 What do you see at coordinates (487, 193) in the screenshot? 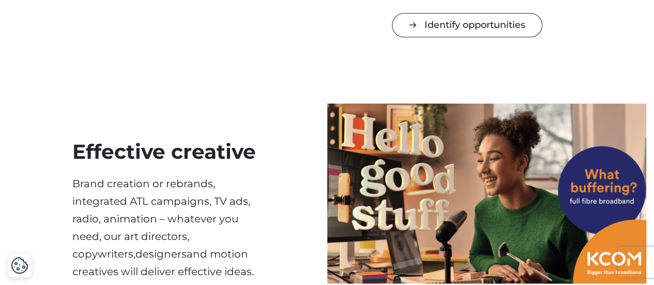
I see `img: creative-service-image` at bounding box center [487, 193].